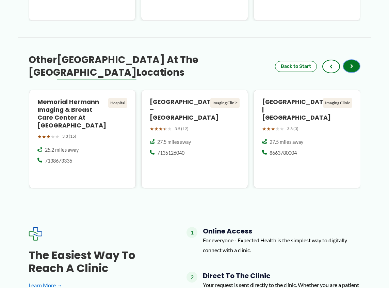 The width and height of the screenshot is (389, 288). Describe the element at coordinates (296, 66) in the screenshot. I see `button: Back to Start` at that location.